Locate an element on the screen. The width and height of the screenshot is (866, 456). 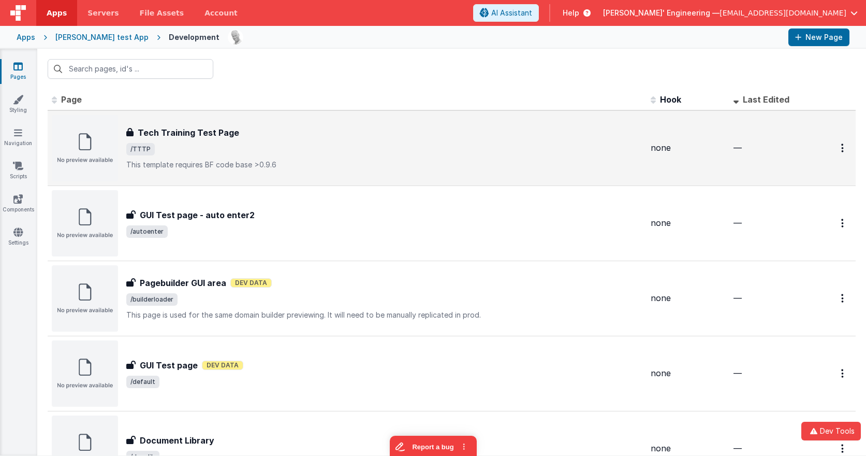
span: Apps is located at coordinates (56, 13).